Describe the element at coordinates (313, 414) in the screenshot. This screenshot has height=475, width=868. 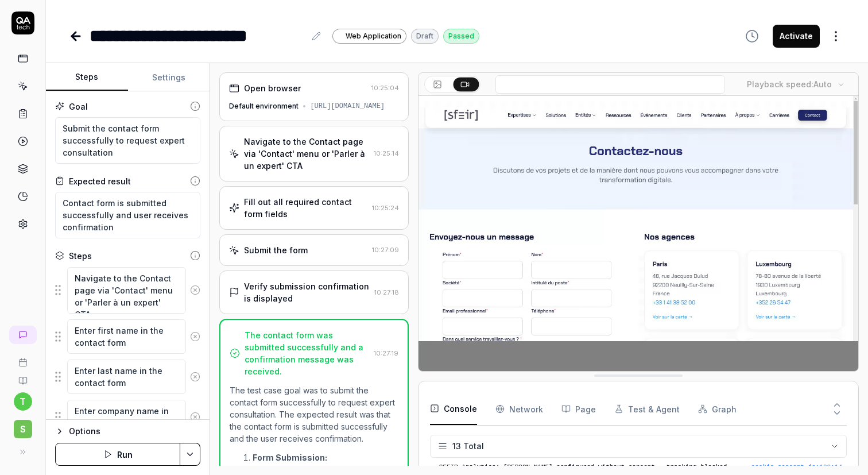
I see `p: The test case goal was to submit the contact form successfully to request expert consultation. Th...` at that location.